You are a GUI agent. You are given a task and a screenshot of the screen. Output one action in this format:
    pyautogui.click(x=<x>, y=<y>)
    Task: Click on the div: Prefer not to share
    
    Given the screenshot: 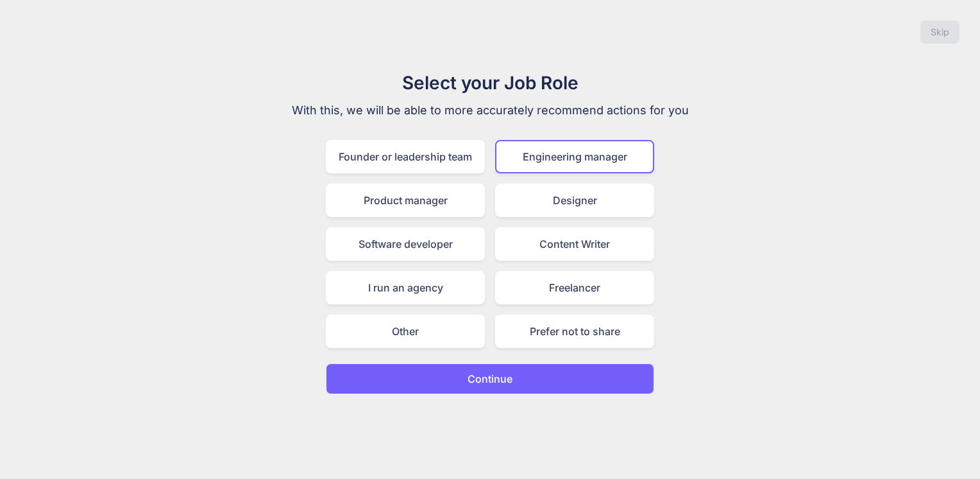 What is the action you would take?
    pyautogui.click(x=575, y=332)
    